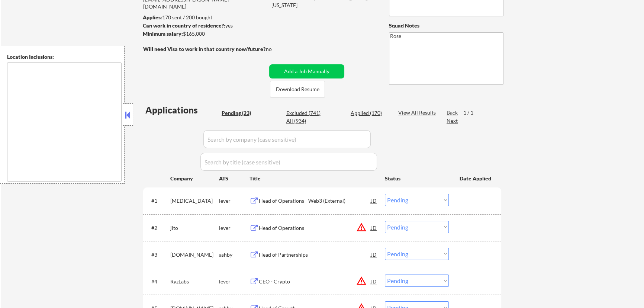 The height and width of the screenshot is (308, 644). I want to click on div: Title, so click(313, 179).